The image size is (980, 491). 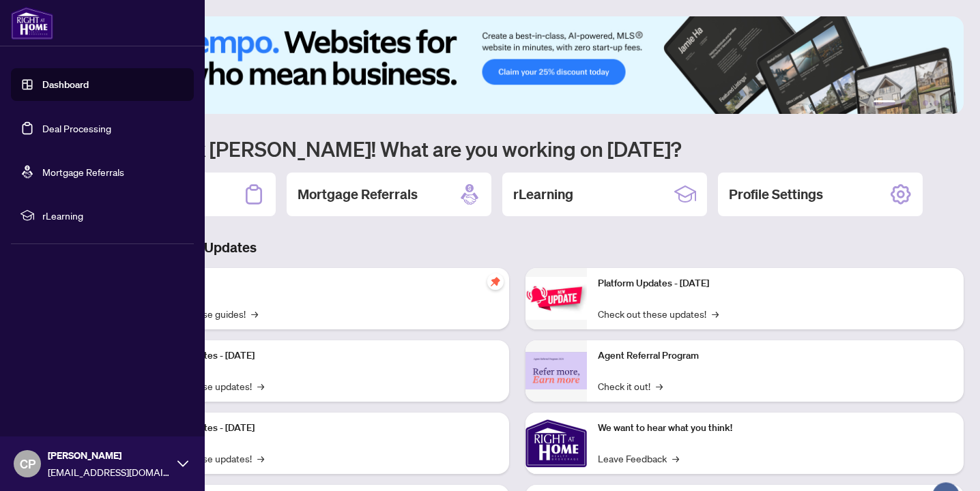 What do you see at coordinates (357, 194) in the screenshot?
I see `h2: Mortgage Referrals` at bounding box center [357, 194].